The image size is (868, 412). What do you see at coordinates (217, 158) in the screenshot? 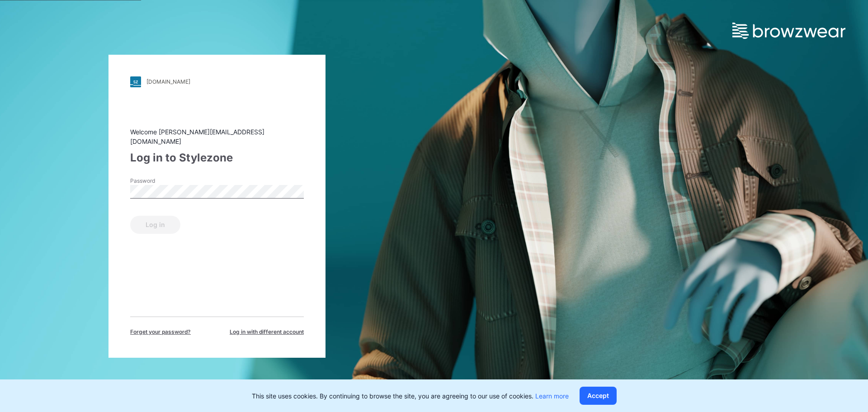
I see `div: Log in to Stylezone` at bounding box center [217, 158].